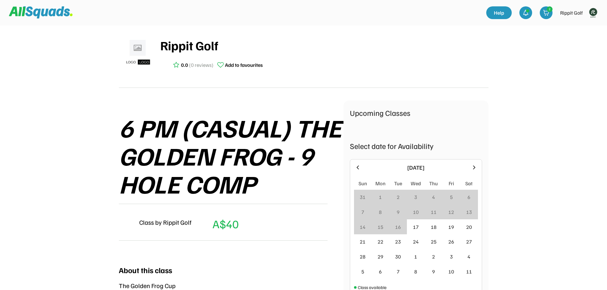 Image resolution: width=607 pixels, height=290 pixels. What do you see at coordinates (138, 54) in the screenshot?
I see `img: ui-kit-placeholders-product-5_1200x.webp` at bounding box center [138, 54].